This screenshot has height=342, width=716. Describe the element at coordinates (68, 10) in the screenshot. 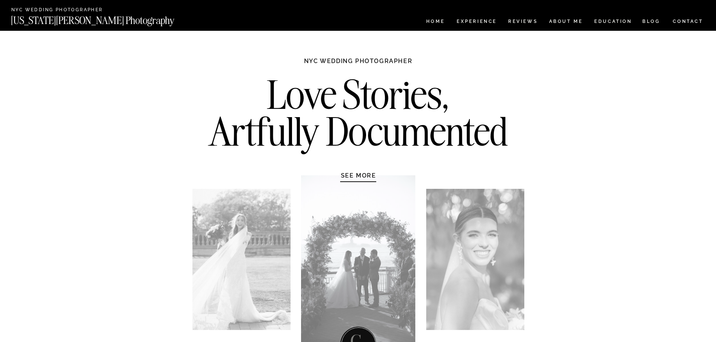

I see `a: NYC Wedding Photographer` at that location.